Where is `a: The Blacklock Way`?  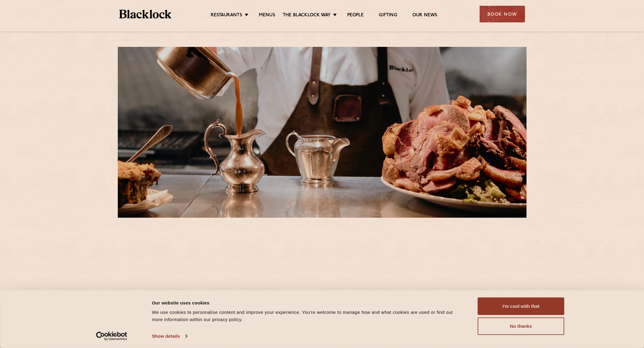 a: The Blacklock Way is located at coordinates (307, 16).